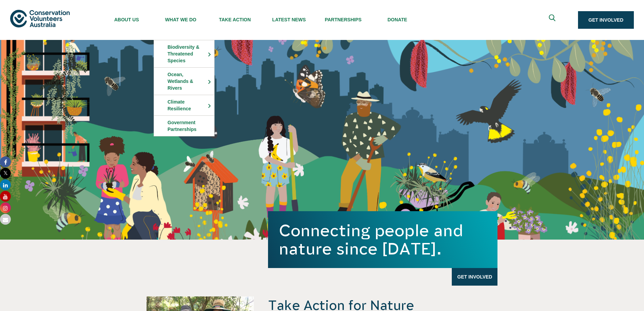 This screenshot has width=644, height=311. What do you see at coordinates (553, 20) in the screenshot?
I see `button: Expand search box Close search box` at bounding box center [553, 20].